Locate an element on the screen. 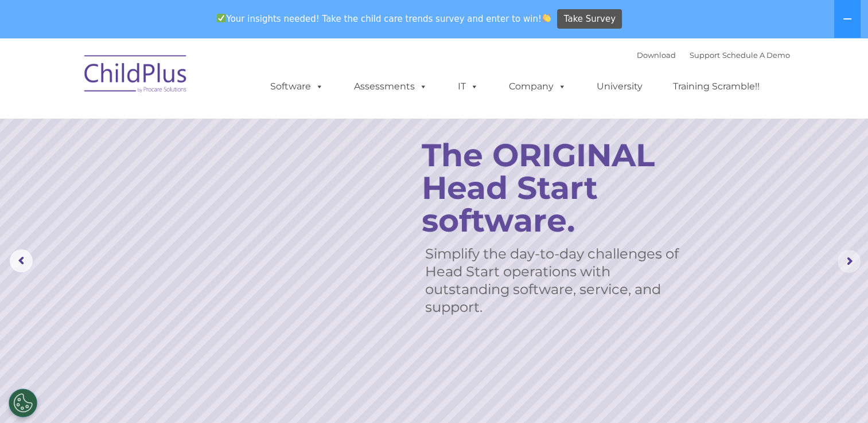  a: Download is located at coordinates (656, 55).